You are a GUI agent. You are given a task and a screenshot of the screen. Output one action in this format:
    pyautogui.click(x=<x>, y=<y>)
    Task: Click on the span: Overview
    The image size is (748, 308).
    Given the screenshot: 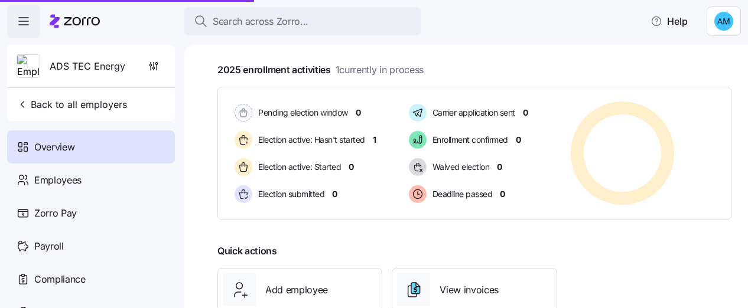 What is the action you would take?
    pyautogui.click(x=54, y=147)
    